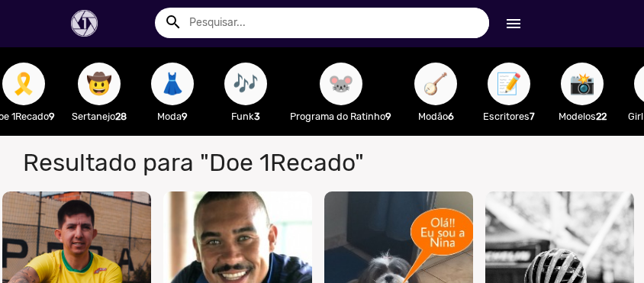 The image size is (644, 283). I want to click on input: Pesquisar..., so click(333, 23).